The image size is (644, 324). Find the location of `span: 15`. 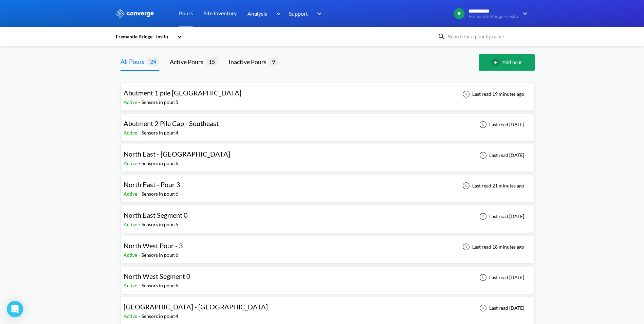

span: 15 is located at coordinates (212, 62).